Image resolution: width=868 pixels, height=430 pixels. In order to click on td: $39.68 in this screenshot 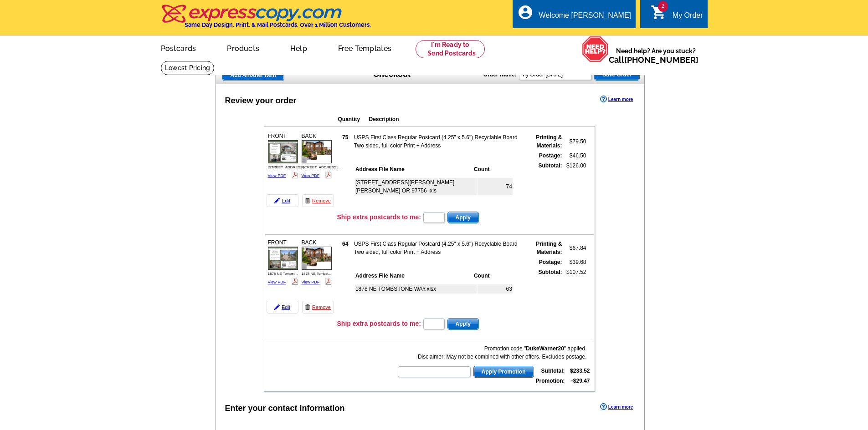, I will do `click(575, 262)`.